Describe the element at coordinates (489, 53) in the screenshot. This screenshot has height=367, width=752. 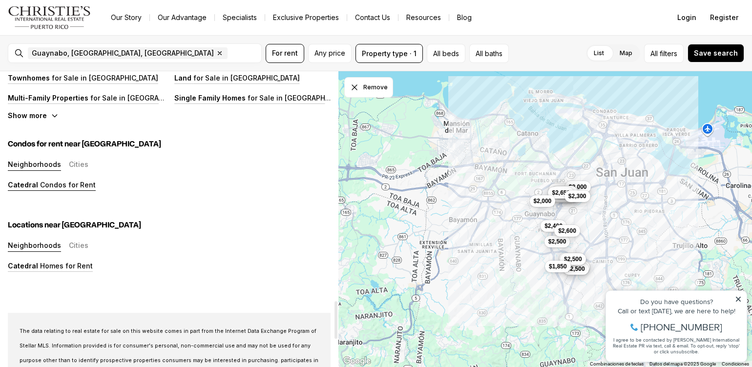
I see `button: All baths` at that location.